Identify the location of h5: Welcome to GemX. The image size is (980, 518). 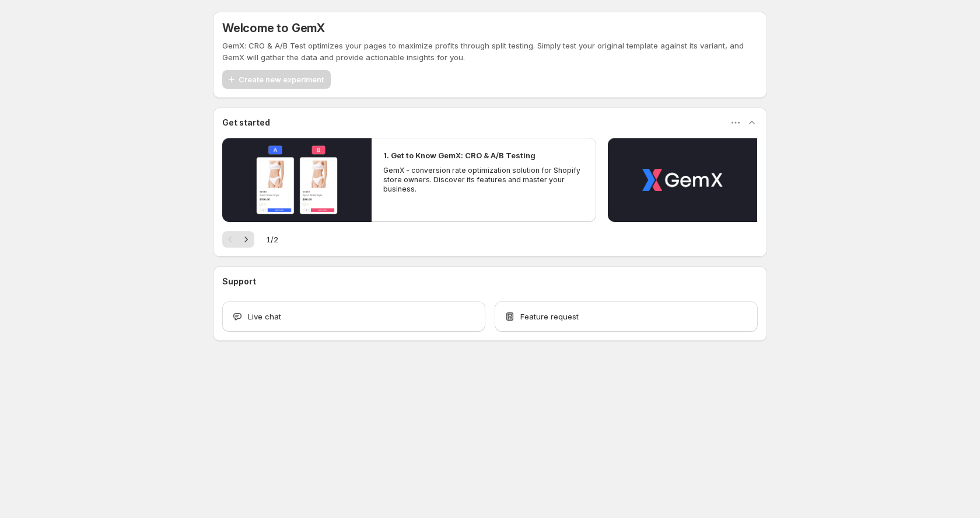
(273, 28).